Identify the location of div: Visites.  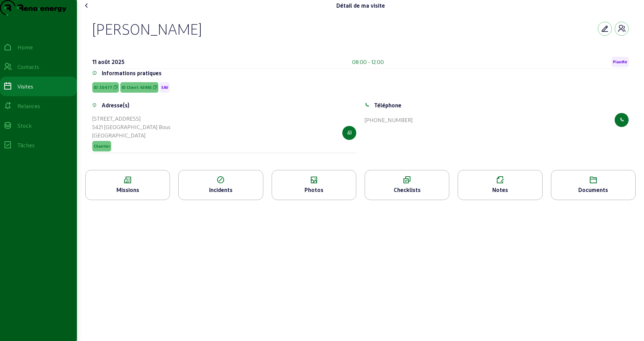
(25, 86).